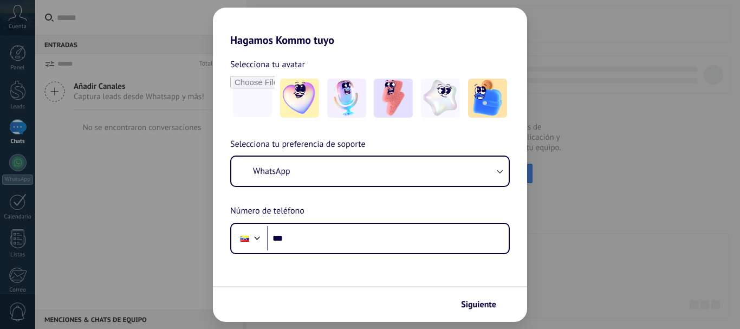 The width and height of the screenshot is (740, 329). Describe the element at coordinates (370, 171) in the screenshot. I see `button: WhatsApp` at that location.